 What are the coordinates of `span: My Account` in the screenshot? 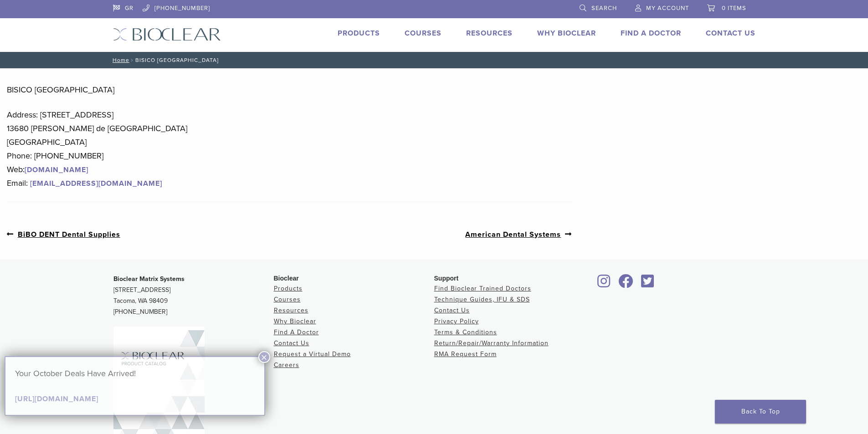 It's located at (667, 8).